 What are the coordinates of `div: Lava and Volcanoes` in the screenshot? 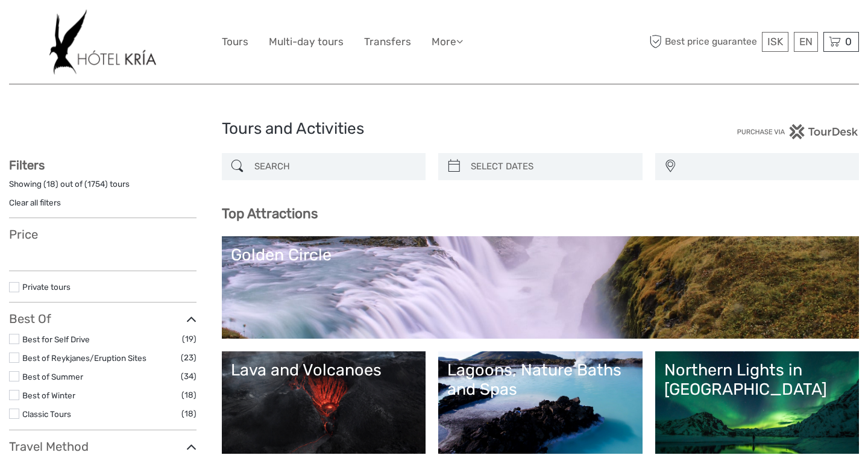 It's located at (324, 370).